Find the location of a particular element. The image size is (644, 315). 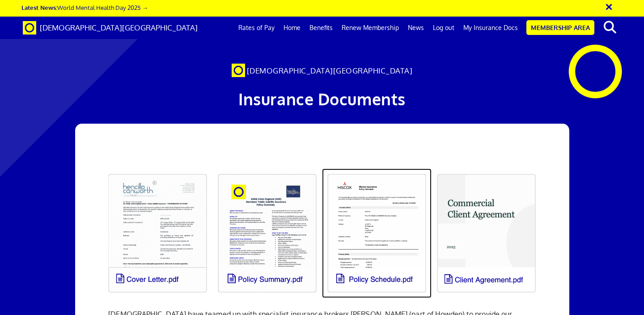

a: Home is located at coordinates (292, 28).